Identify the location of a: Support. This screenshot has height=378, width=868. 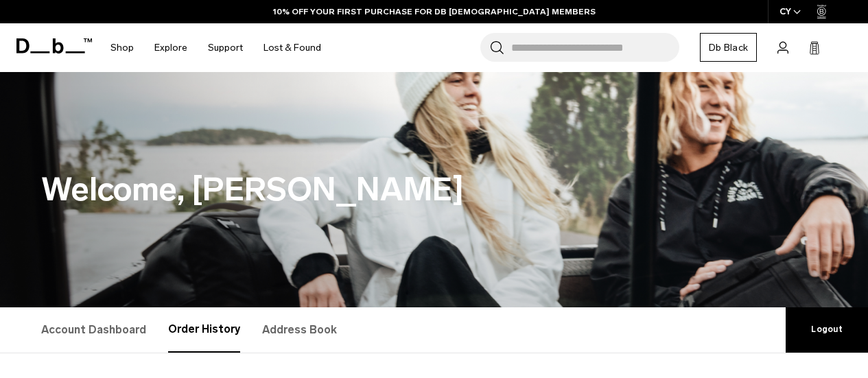
(225, 47).